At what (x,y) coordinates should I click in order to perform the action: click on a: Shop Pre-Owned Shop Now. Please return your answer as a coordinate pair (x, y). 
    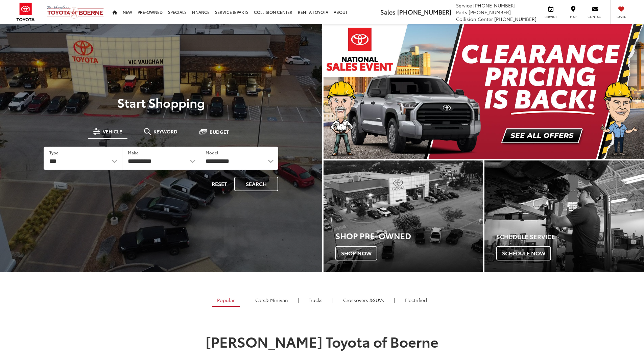
    Looking at the image, I should click on (403, 216).